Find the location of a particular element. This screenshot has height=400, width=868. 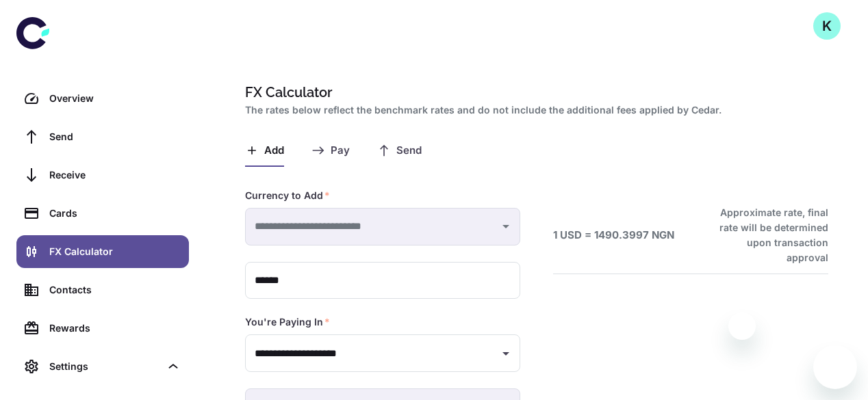

div: Send is located at coordinates (115, 137).